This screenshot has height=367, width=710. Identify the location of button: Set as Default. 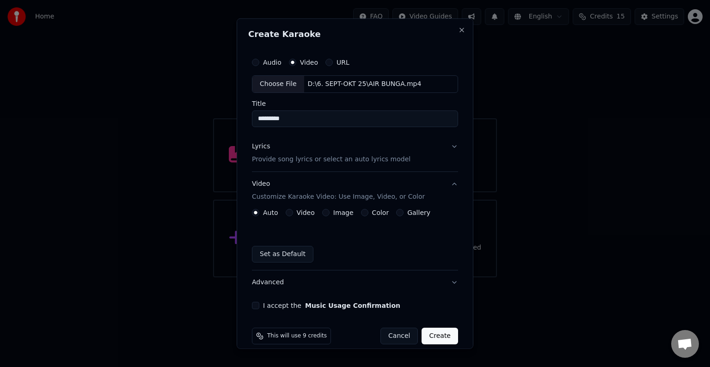
(282, 254).